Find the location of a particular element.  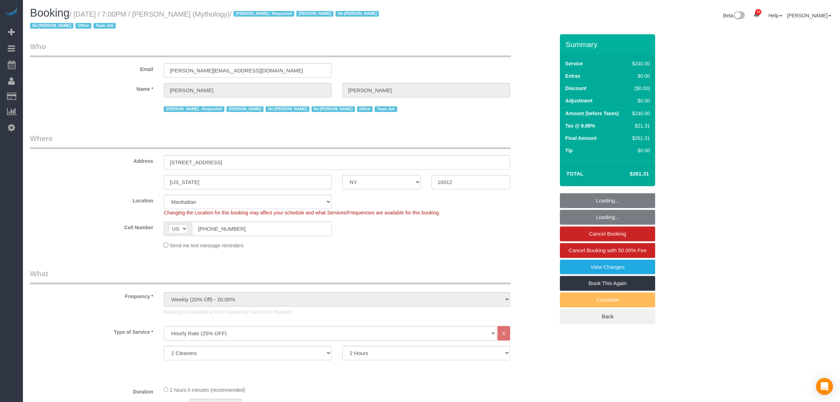

label: Address is located at coordinates (91, 160).